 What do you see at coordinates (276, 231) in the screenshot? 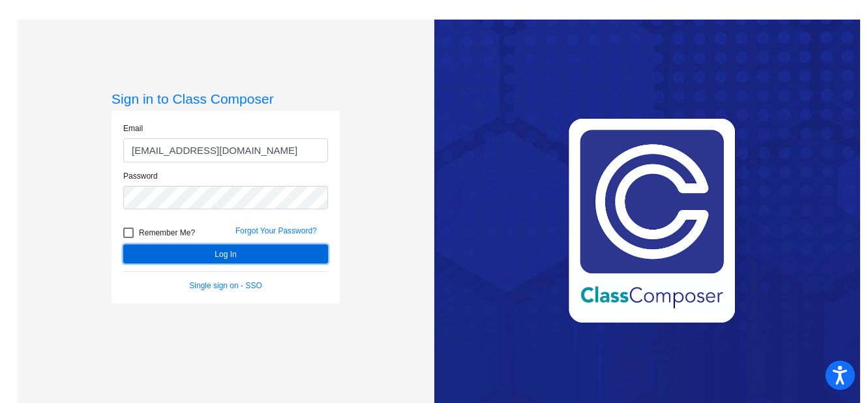
I see `a: Forgot Your Password?` at bounding box center [276, 231].